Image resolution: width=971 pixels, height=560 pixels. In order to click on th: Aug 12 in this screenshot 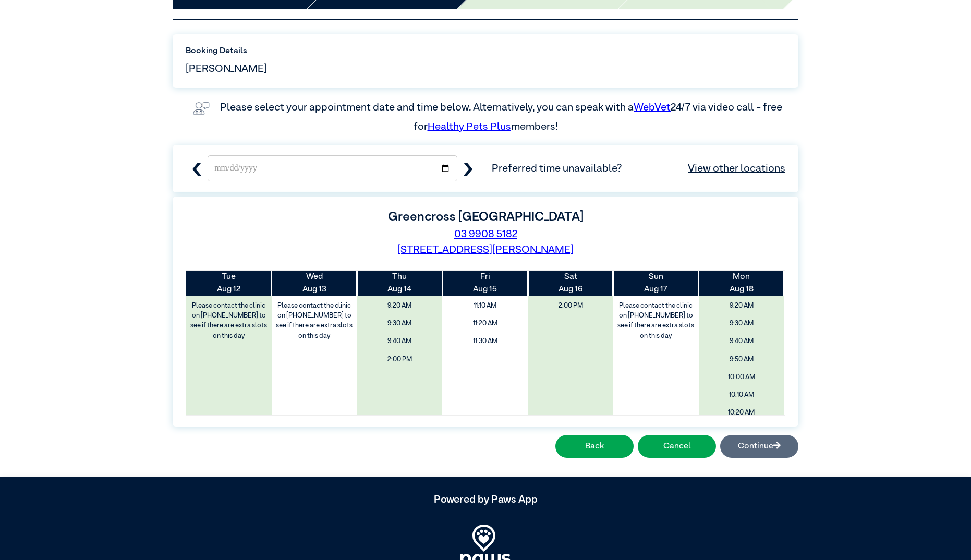, I will do `click(229, 283)`.